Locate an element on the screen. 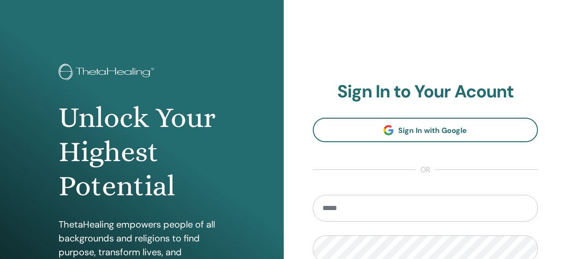  span: or is located at coordinates (426, 170).